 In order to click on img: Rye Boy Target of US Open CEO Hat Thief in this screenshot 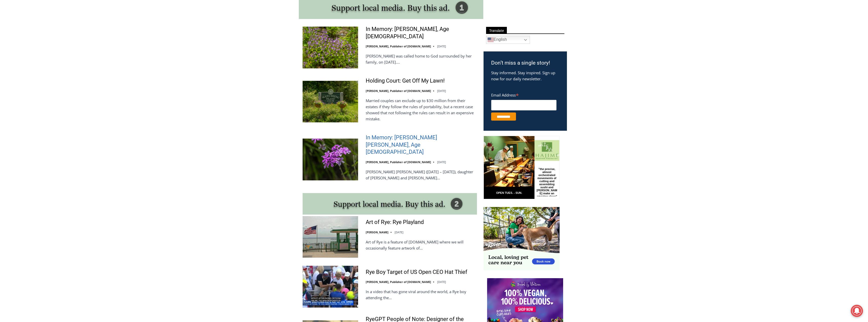, I will do `click(330, 287)`.